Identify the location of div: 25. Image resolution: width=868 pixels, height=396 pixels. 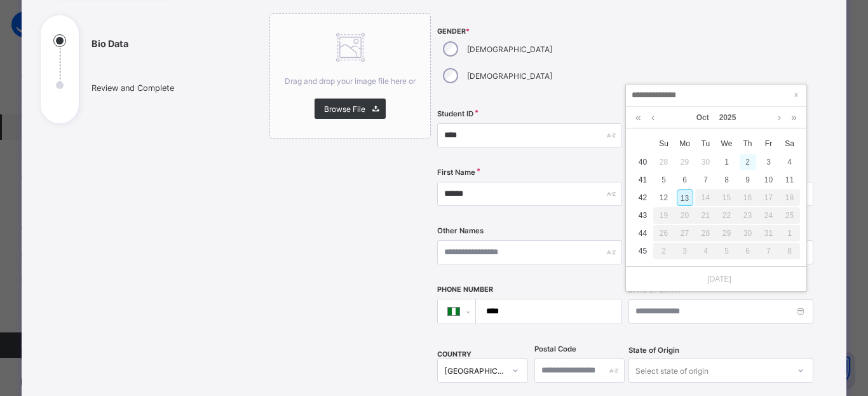
(789, 216).